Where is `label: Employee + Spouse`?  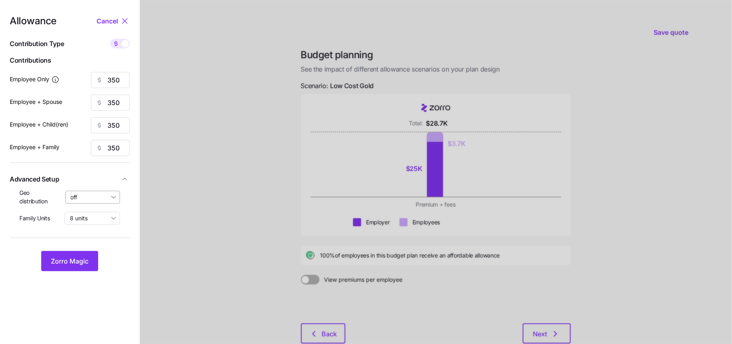
label: Employee + Spouse is located at coordinates (36, 102).